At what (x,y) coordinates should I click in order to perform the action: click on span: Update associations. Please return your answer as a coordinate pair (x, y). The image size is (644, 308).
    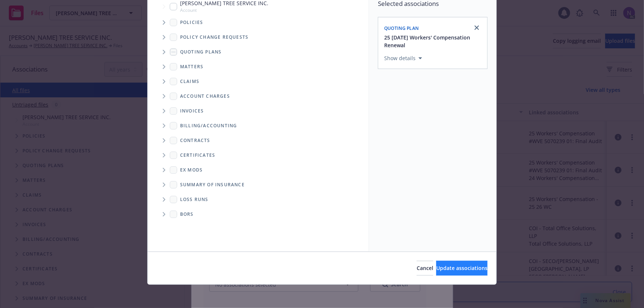
    Looking at the image, I should click on (462, 267).